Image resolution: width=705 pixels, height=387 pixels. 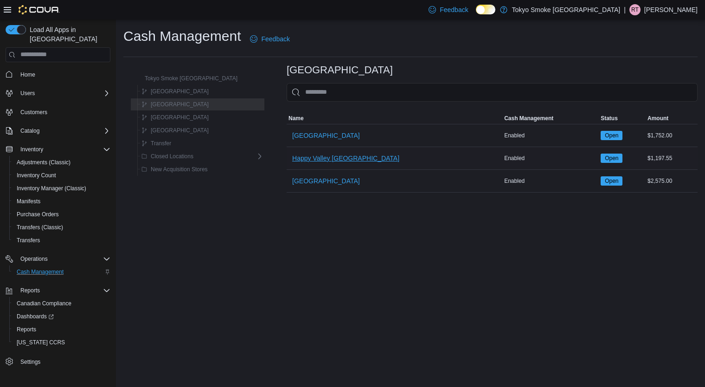 I want to click on a: Inventory Count, so click(x=36, y=175).